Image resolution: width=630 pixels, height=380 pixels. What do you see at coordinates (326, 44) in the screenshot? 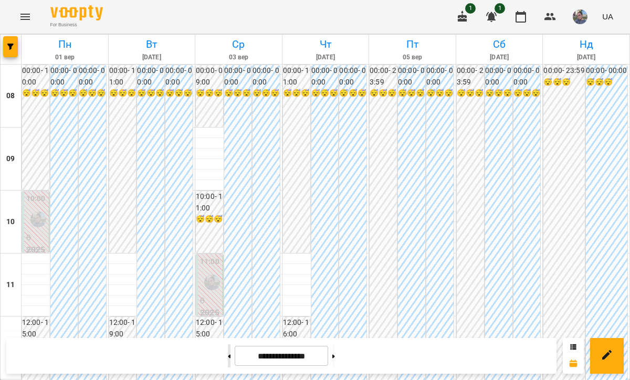
I see `h6: Чт` at bounding box center [326, 44].